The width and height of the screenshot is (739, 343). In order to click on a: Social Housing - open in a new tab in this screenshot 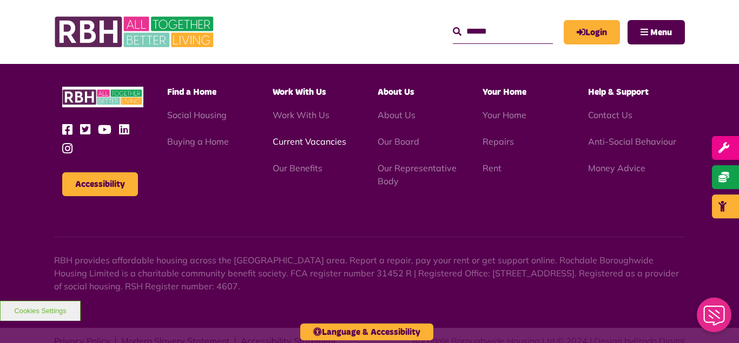, I will do `click(197, 115)`.